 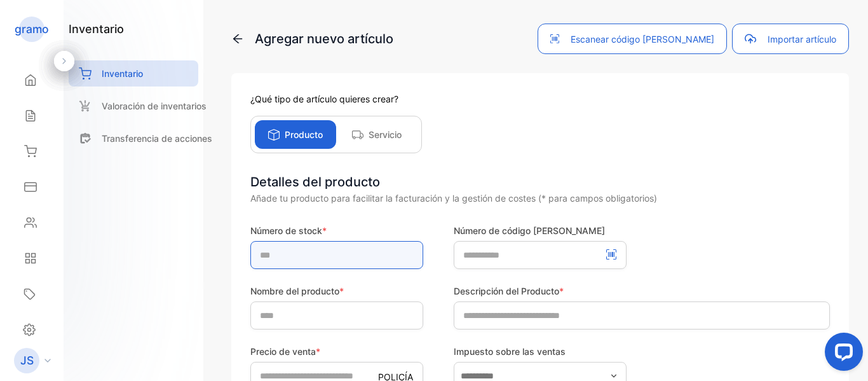 What do you see at coordinates (304, 134) in the screenshot?
I see `font: Producto` at bounding box center [304, 134].